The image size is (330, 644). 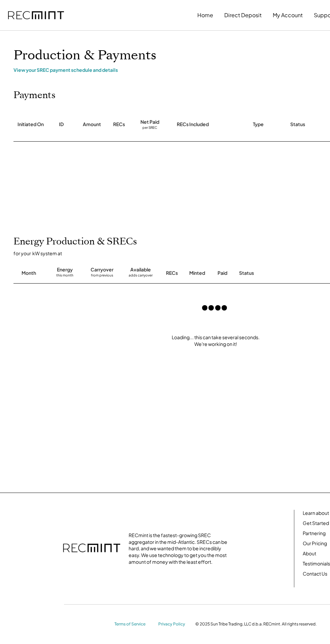 What do you see at coordinates (150, 122) in the screenshot?
I see `div: Net Paid` at bounding box center [150, 122].